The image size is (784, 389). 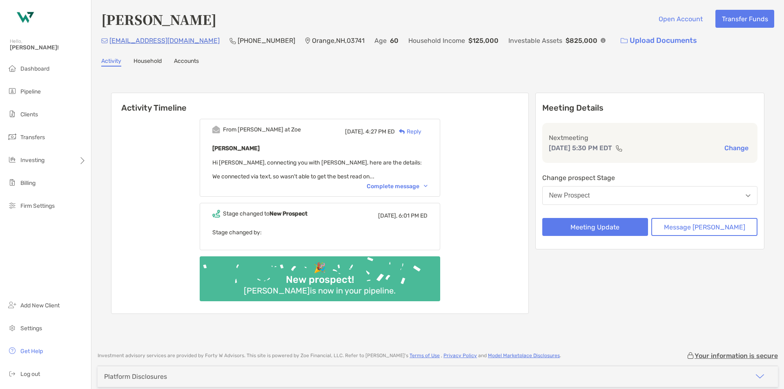 I want to click on p: Stage changed by:, so click(x=320, y=232).